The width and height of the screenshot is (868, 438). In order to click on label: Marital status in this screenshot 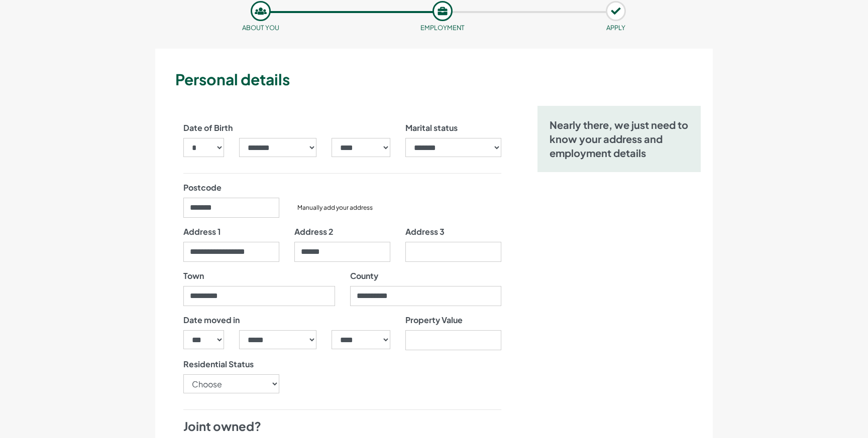, I will do `click(431, 128)`.